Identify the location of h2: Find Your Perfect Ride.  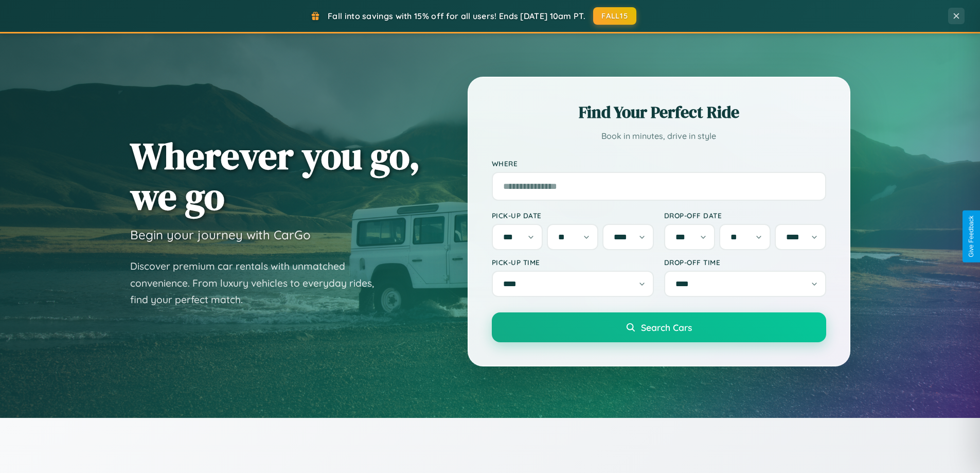
(659, 112).